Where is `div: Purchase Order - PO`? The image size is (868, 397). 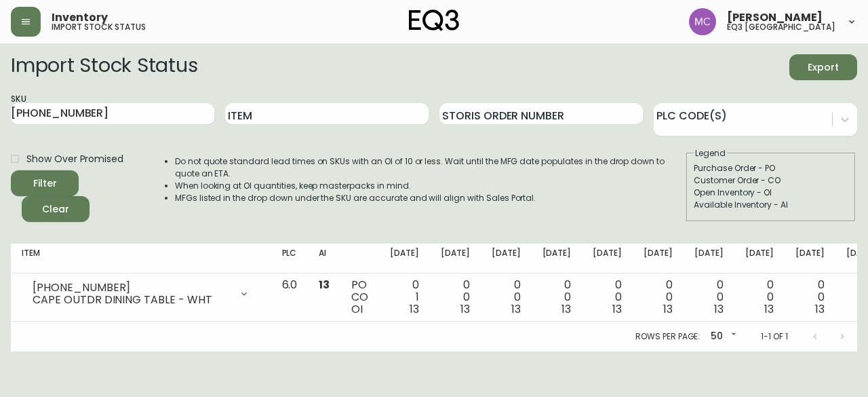 div: Purchase Order - PO is located at coordinates (771, 168).